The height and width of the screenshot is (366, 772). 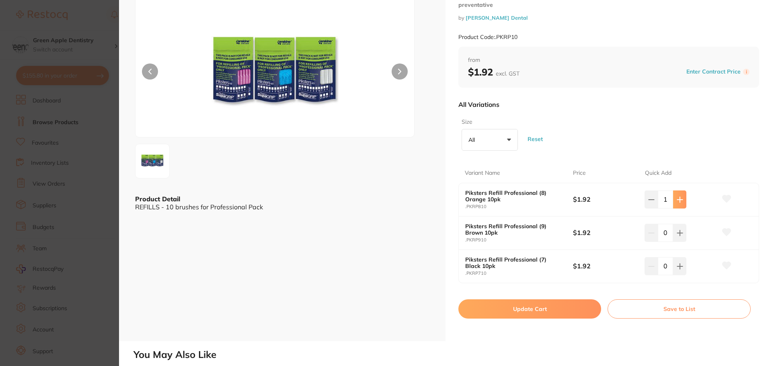 I want to click on p: All Variations, so click(x=479, y=105).